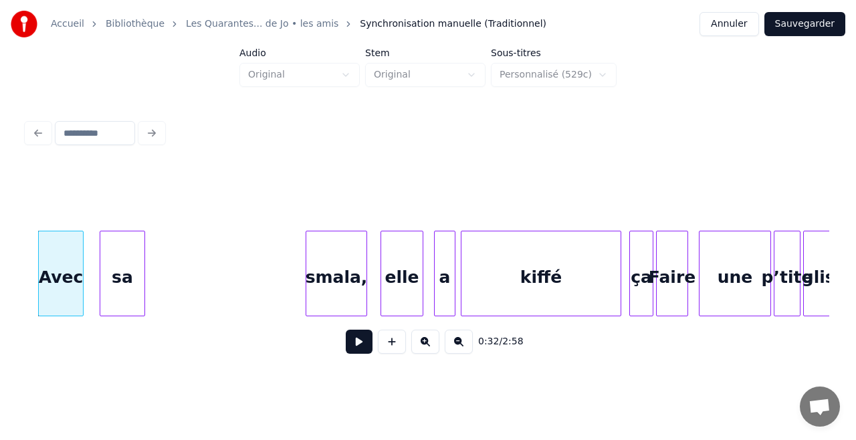  What do you see at coordinates (553, 53) in the screenshot?
I see `label: Sous-titres` at bounding box center [553, 53].